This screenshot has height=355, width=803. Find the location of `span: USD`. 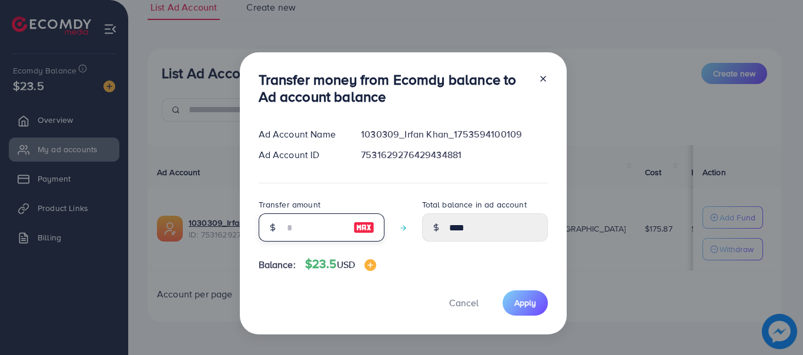

span: USD is located at coordinates (346, 265).